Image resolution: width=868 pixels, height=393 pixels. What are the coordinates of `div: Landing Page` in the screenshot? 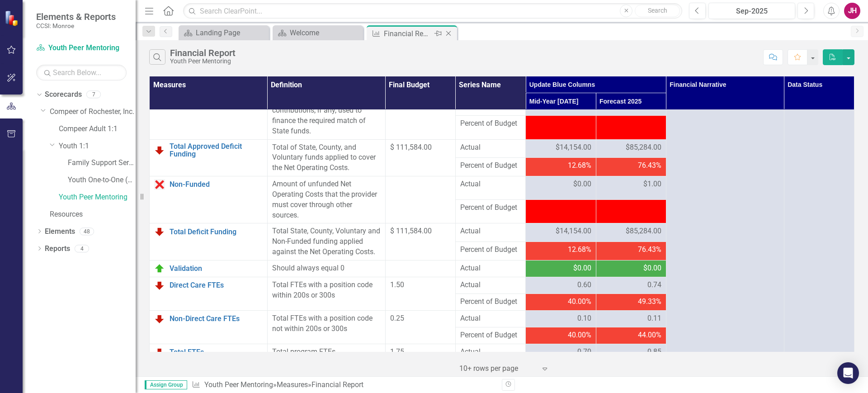 It's located at (231, 32).